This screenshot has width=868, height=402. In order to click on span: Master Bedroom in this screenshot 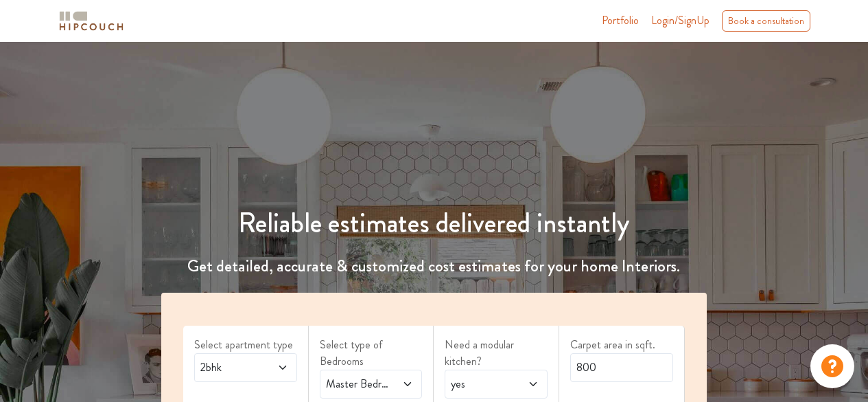, I will do `click(357, 384)`.